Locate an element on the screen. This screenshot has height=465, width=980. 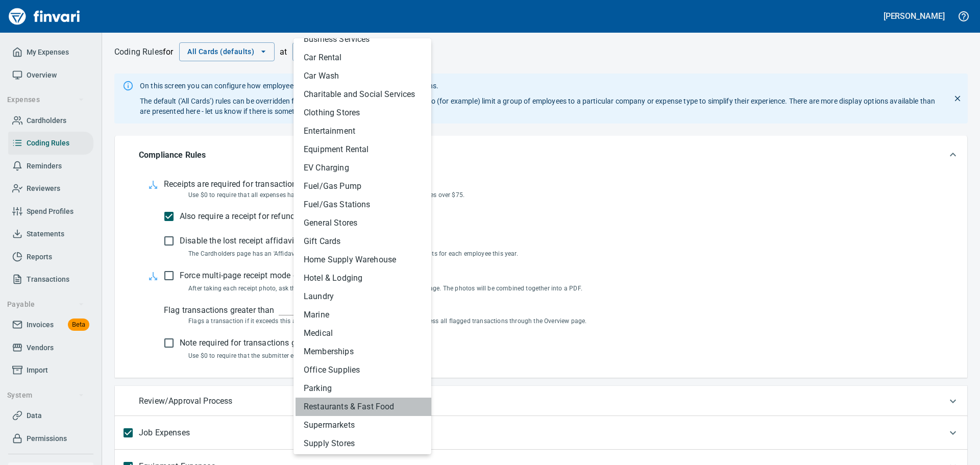
li: Memberships is located at coordinates (363, 352).